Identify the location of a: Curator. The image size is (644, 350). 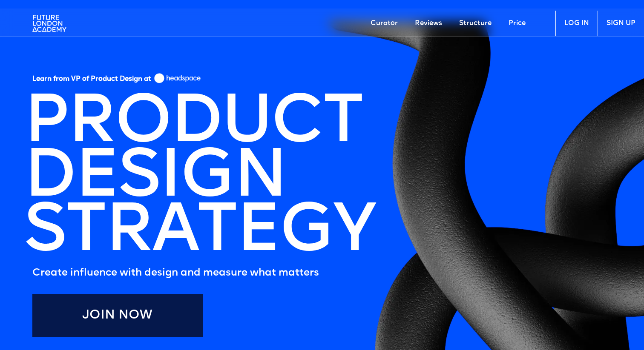
(384, 24).